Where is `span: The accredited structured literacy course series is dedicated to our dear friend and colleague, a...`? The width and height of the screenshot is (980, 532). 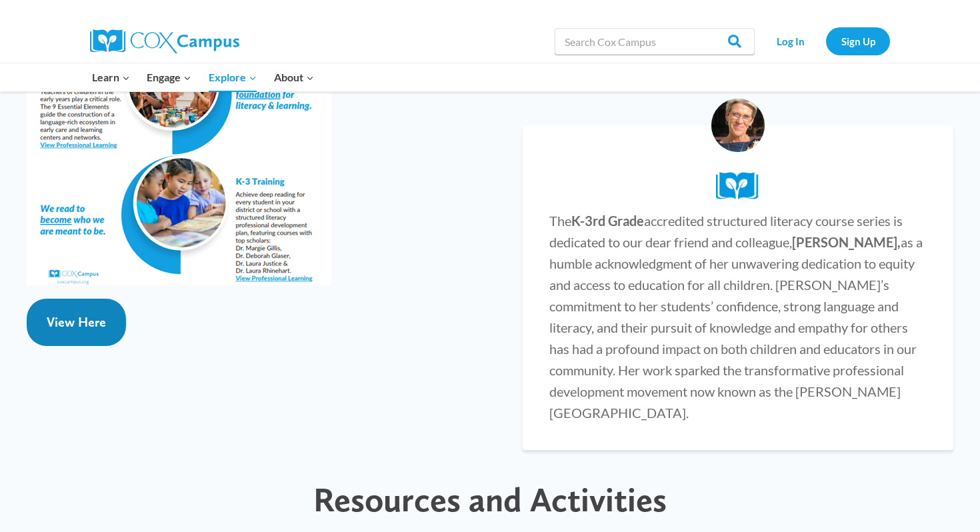
span: The accredited structured literacy course series is dedicated to our dear friend and colleague, a... is located at coordinates (736, 317).